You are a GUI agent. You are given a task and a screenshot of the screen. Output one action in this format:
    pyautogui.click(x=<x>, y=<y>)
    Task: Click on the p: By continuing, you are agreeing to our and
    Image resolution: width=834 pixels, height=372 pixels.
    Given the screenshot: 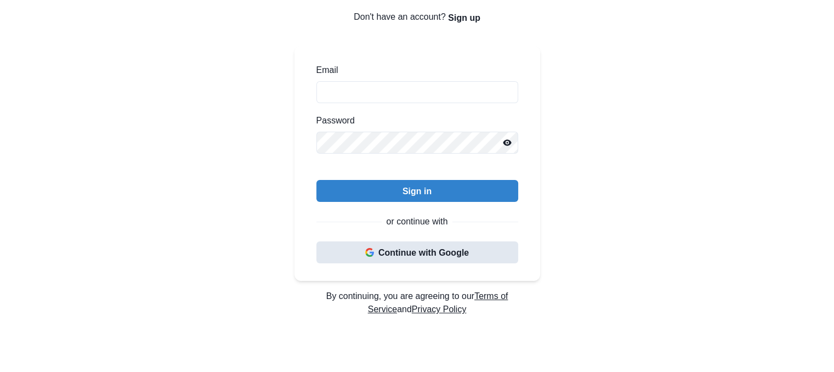 What is the action you would take?
    pyautogui.click(x=417, y=303)
    